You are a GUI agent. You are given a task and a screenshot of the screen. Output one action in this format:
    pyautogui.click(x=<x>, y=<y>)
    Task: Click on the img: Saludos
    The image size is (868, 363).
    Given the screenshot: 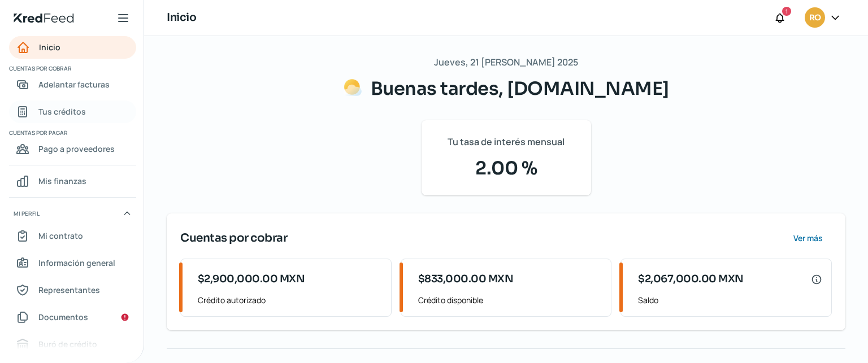 What is the action you would take?
    pyautogui.click(x=353, y=87)
    